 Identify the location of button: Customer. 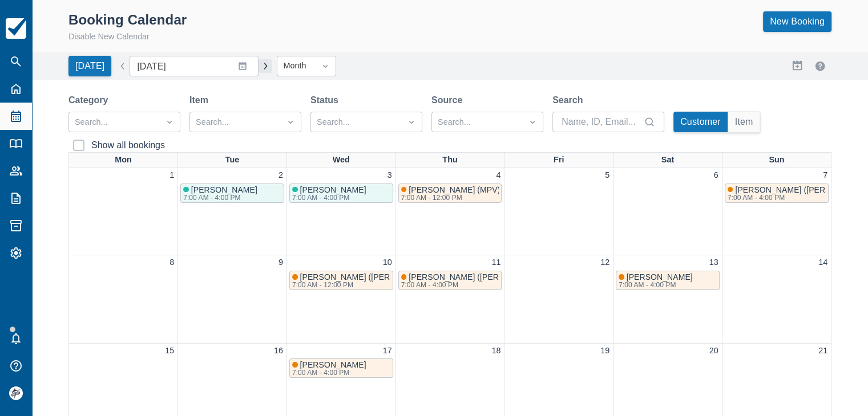
(700, 122).